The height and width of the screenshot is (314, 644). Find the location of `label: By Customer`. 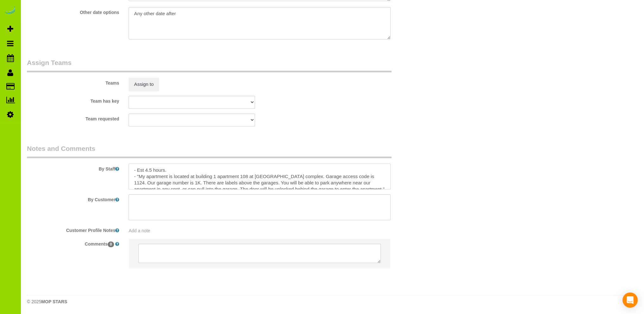

label: By Customer is located at coordinates (73, 198).